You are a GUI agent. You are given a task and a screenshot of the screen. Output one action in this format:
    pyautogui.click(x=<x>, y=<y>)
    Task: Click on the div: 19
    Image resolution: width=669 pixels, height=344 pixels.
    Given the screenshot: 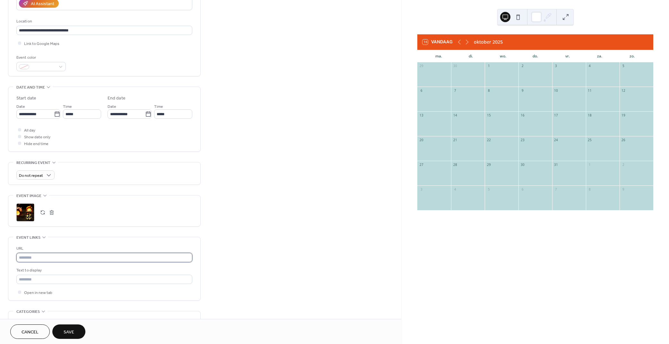 What is the action you would take?
    pyautogui.click(x=624, y=116)
    